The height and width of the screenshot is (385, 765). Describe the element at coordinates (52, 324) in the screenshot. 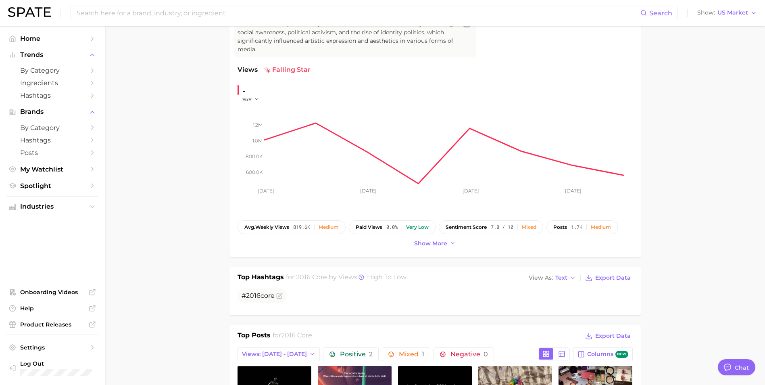

I see `span: Product Releases` at that location.